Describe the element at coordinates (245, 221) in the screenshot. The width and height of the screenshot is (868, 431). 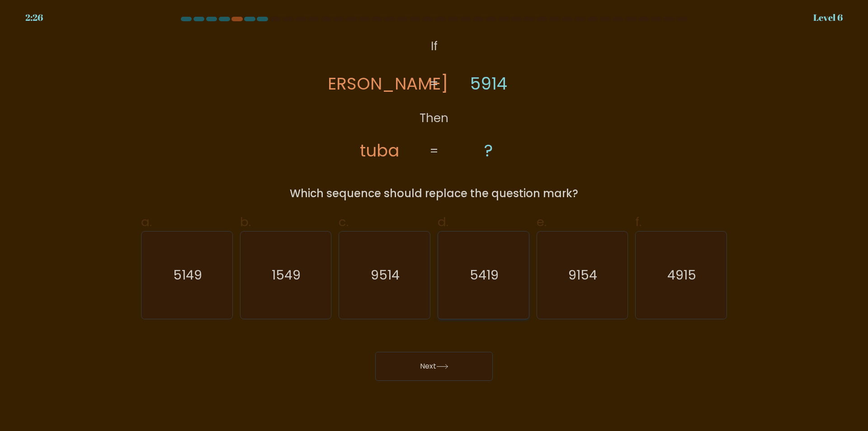
I see `span: b.` at that location.